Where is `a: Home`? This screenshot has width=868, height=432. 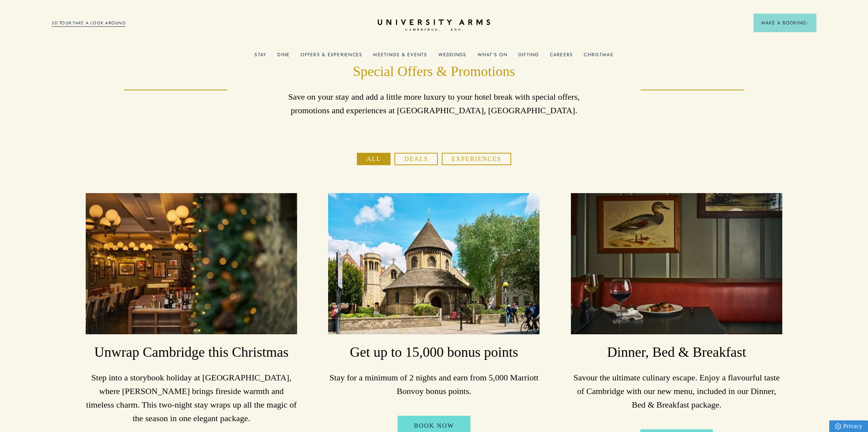 a: Home is located at coordinates (434, 25).